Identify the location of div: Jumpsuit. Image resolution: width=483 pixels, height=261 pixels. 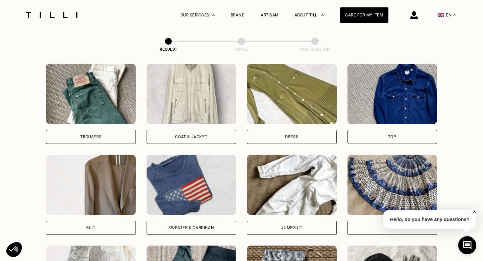
(292, 228).